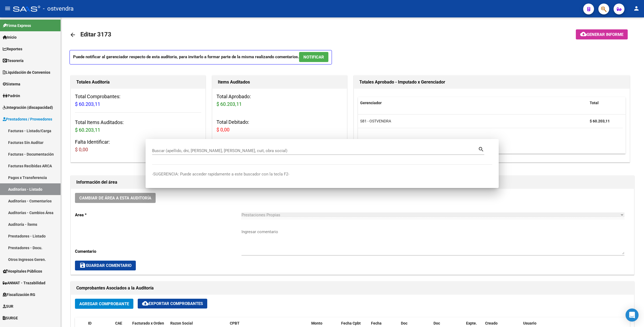  I want to click on mat-icon: arrow_back, so click(73, 35).